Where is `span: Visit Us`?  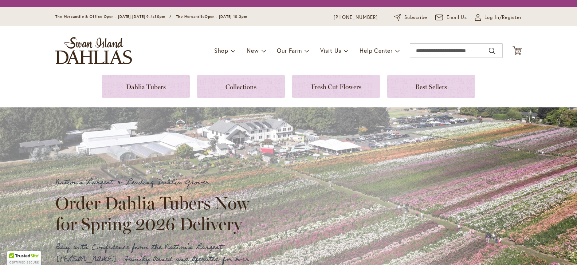 span: Visit Us is located at coordinates (331, 50).